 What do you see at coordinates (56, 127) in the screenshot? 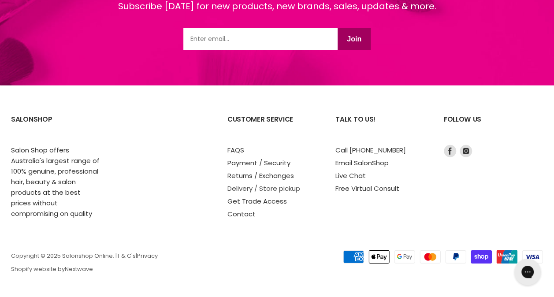
I see `h2: SalonShop` at bounding box center [56, 127].